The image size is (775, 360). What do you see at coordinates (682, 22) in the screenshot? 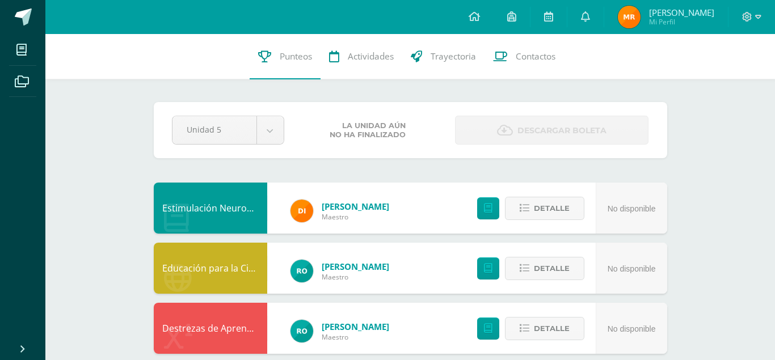
I see `span: Mi Perfil` at bounding box center [682, 22].